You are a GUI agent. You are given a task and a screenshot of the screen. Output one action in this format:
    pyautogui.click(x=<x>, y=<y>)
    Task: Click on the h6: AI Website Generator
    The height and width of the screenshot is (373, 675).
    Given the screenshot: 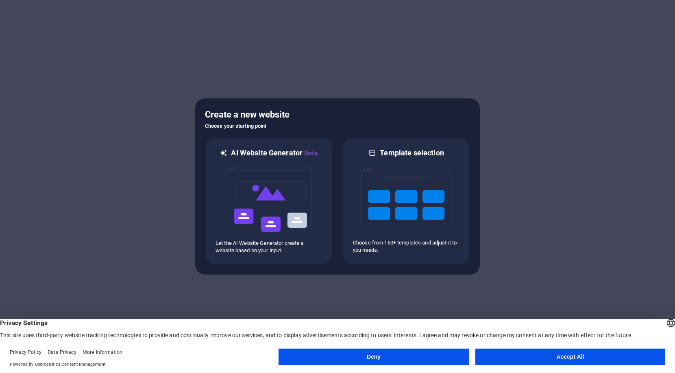 What is the action you would take?
    pyautogui.click(x=274, y=153)
    